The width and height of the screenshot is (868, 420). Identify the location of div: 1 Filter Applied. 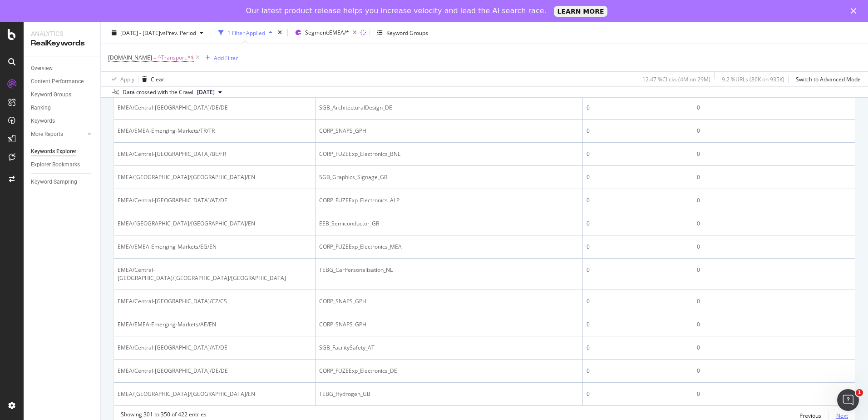
(246, 32).